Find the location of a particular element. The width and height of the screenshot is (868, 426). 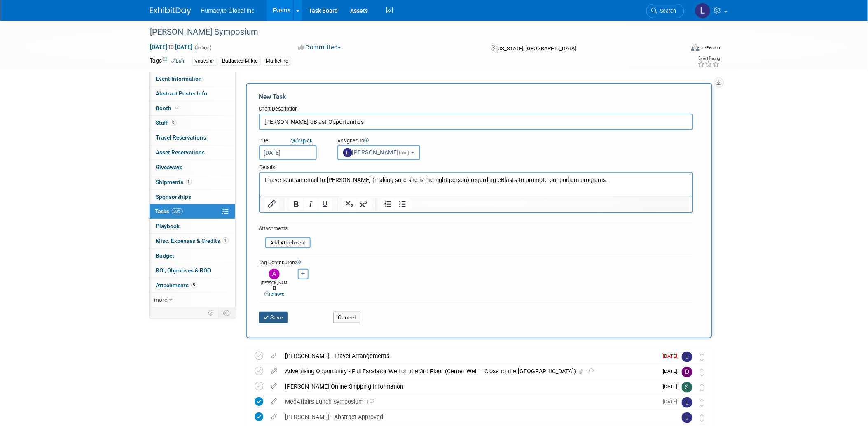

span: Asset Reservations is located at coordinates (180, 153).